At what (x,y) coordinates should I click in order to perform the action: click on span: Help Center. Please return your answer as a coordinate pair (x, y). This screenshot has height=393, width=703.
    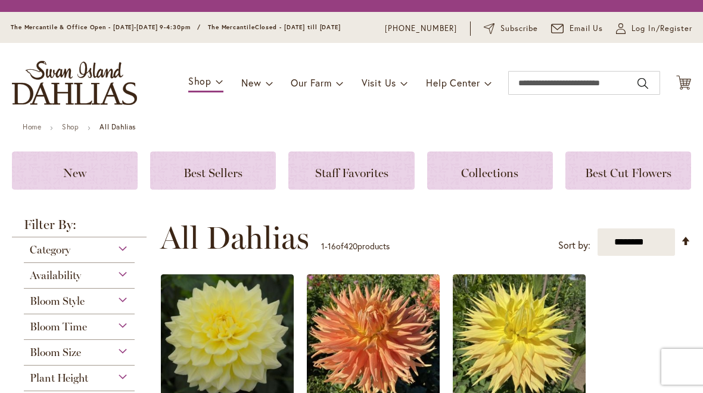
    Looking at the image, I should click on (453, 82).